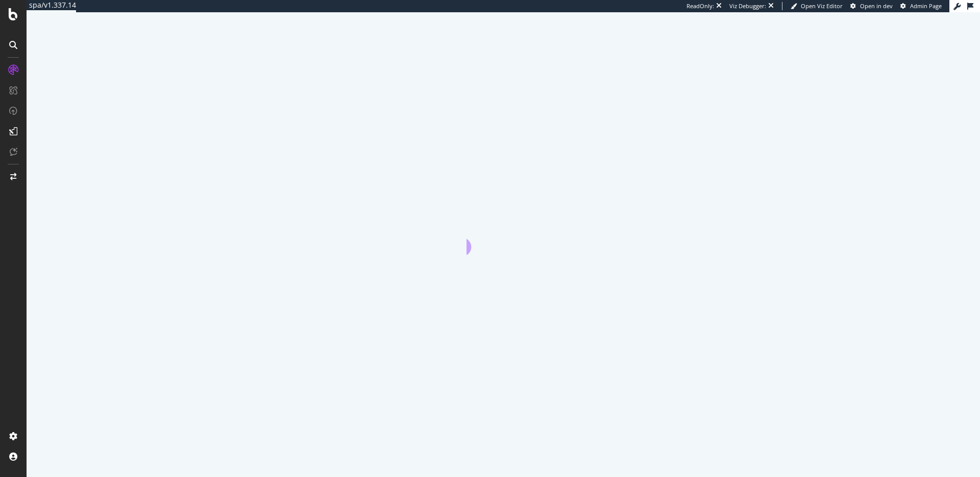 This screenshot has width=980, height=477. I want to click on a: Open Viz Editor, so click(817, 6).